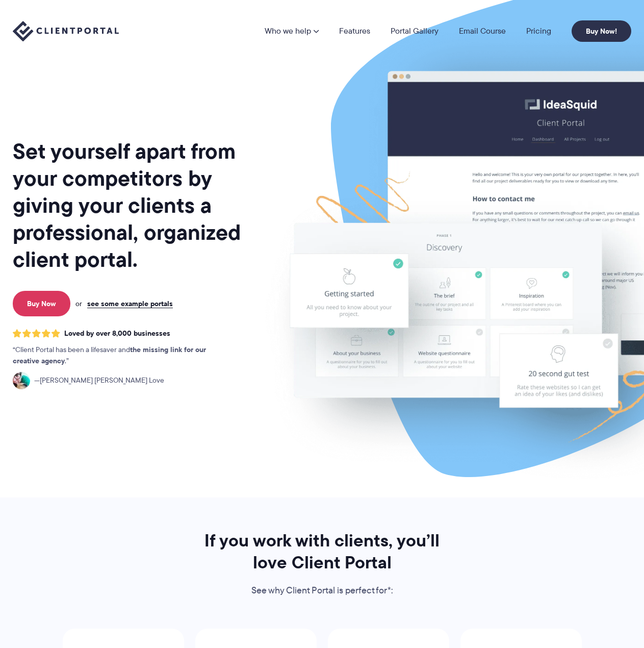  Describe the element at coordinates (130, 304) in the screenshot. I see `a: see some example portals` at that location.